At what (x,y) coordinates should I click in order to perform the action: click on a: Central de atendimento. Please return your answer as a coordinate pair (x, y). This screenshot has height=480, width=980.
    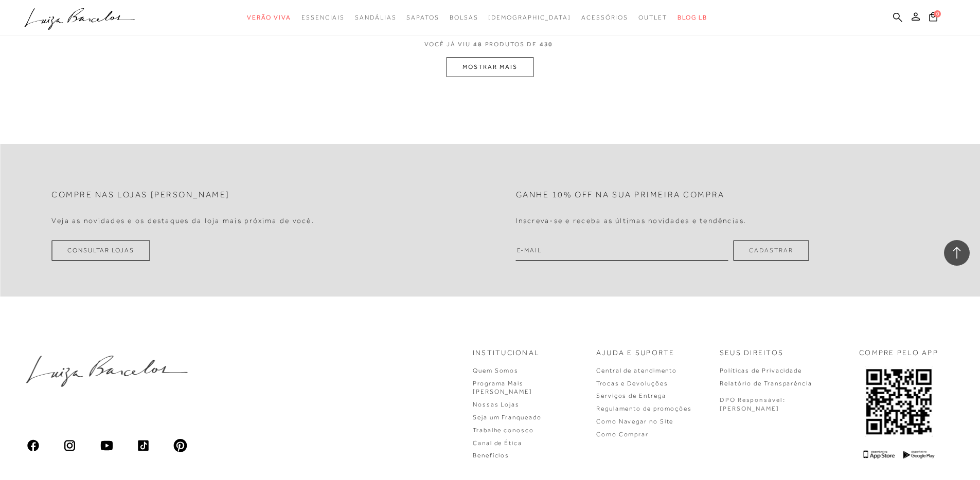
    Looking at the image, I should click on (637, 370).